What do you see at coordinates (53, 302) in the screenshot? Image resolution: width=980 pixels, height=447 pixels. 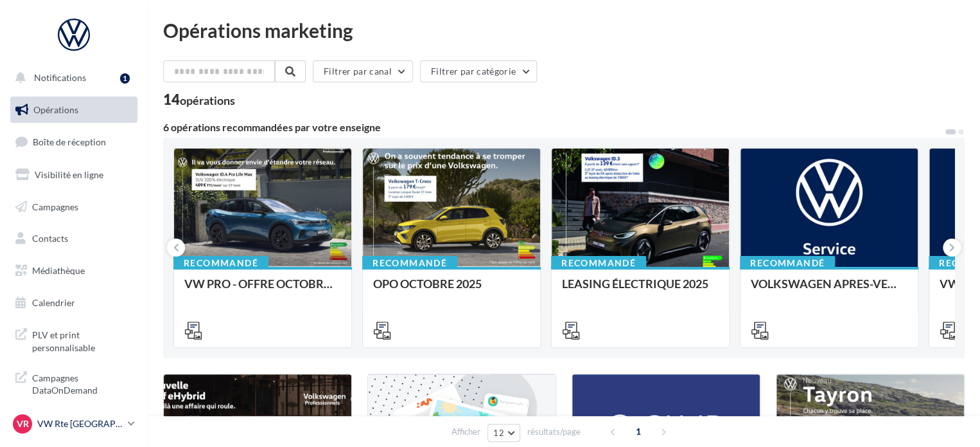 I see `span: Calendrier` at bounding box center [53, 302].